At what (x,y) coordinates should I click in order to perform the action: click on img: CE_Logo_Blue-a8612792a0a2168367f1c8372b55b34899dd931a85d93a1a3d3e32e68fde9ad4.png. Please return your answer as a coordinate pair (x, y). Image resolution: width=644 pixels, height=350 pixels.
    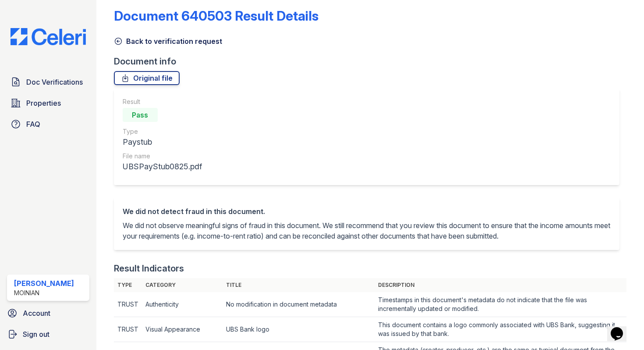
    Looking at the image, I should click on (49, 37).